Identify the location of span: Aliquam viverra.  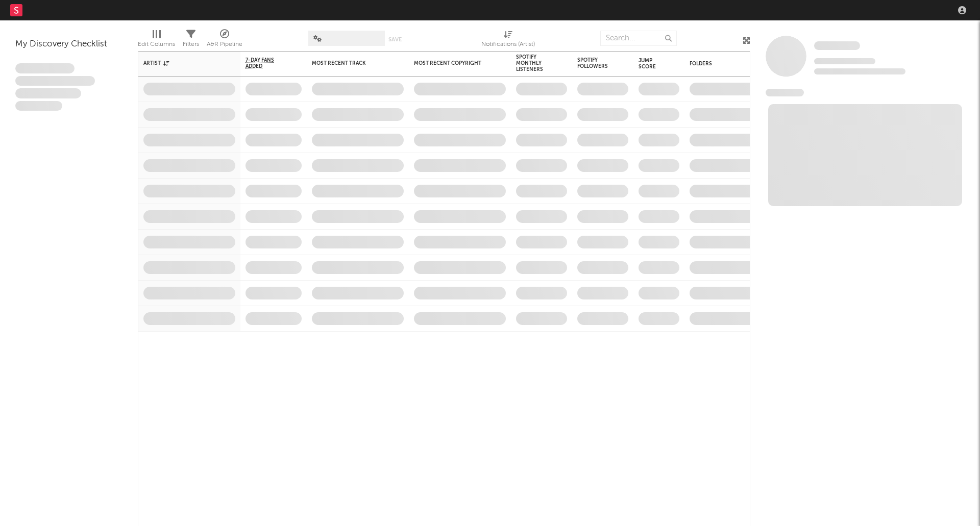
(38, 106).